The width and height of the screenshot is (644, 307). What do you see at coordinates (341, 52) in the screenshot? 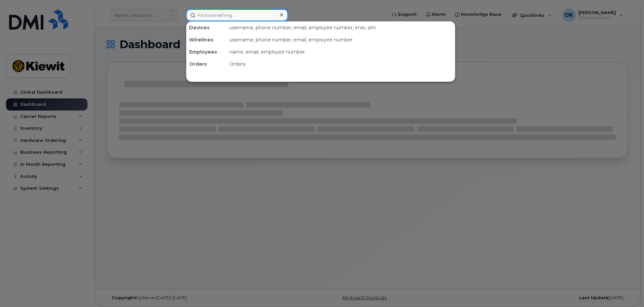
I see `div: name, email, employee number` at bounding box center [341, 52].